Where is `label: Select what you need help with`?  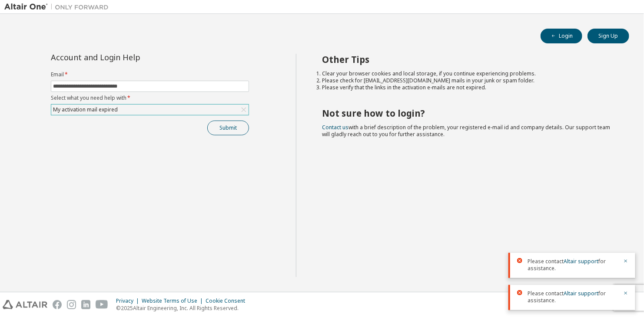
label: Select what you need help with is located at coordinates (150, 98).